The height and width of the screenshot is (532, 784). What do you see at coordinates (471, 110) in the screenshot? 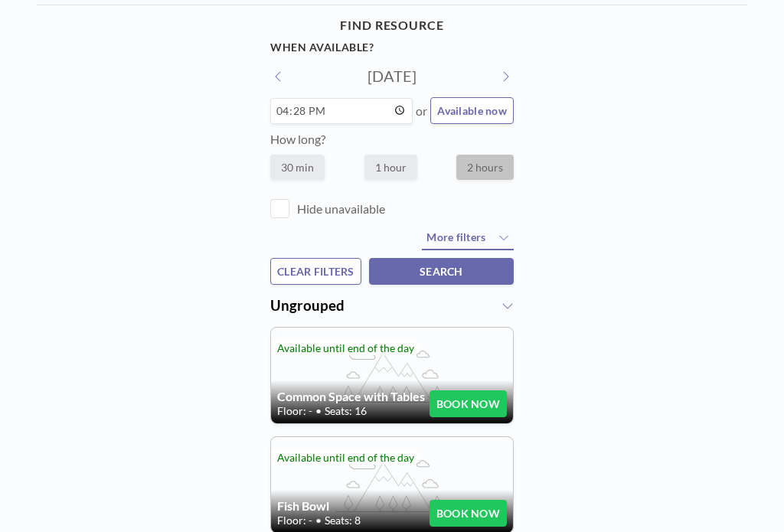
I see `span: Available now` at bounding box center [471, 110].